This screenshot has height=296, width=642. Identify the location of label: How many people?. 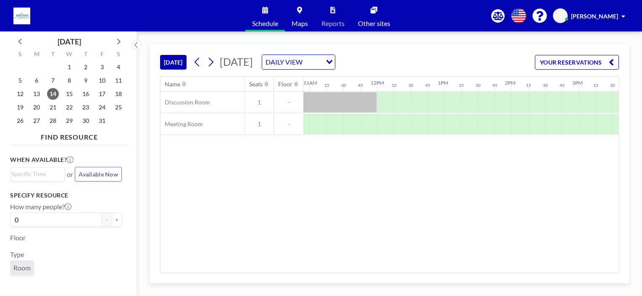
(41, 207).